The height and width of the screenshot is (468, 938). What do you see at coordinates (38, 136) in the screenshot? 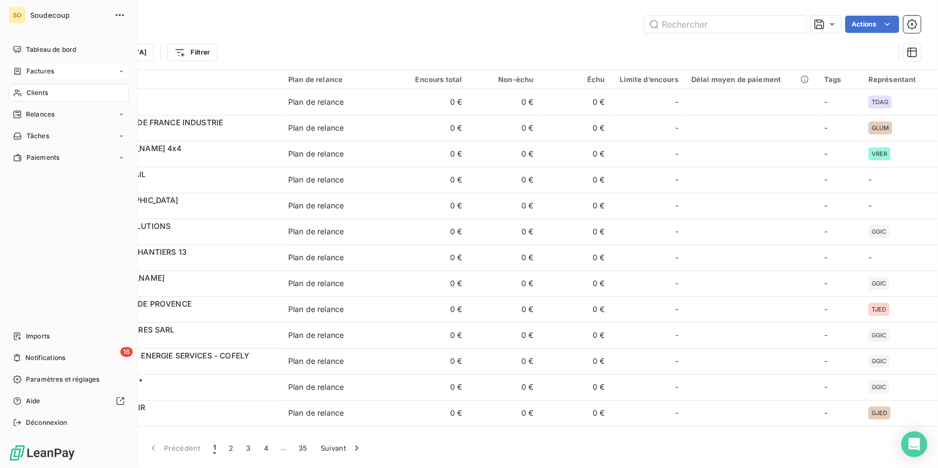
I see `span: Tâches` at bounding box center [38, 136].